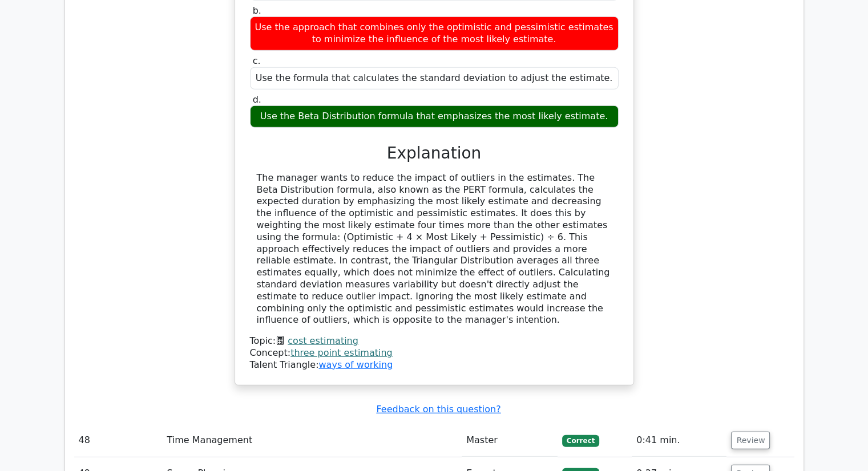  Describe the element at coordinates (118, 440) in the screenshot. I see `td: 48` at that location.